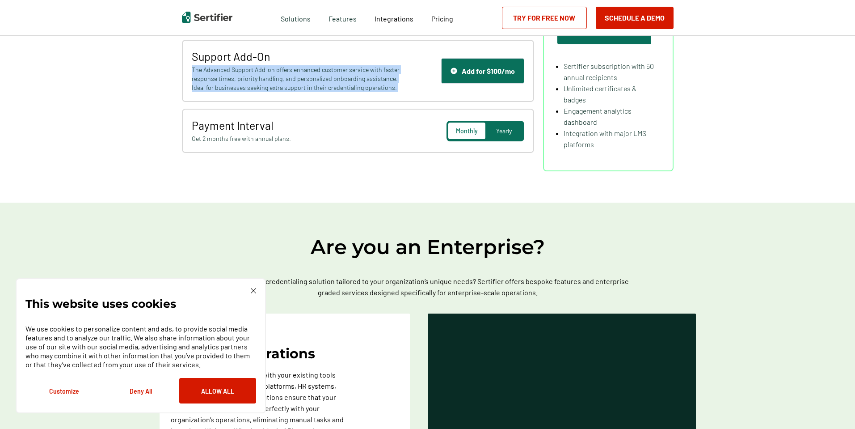  Describe the element at coordinates (394, 17) in the screenshot. I see `a: Integrations` at that location.